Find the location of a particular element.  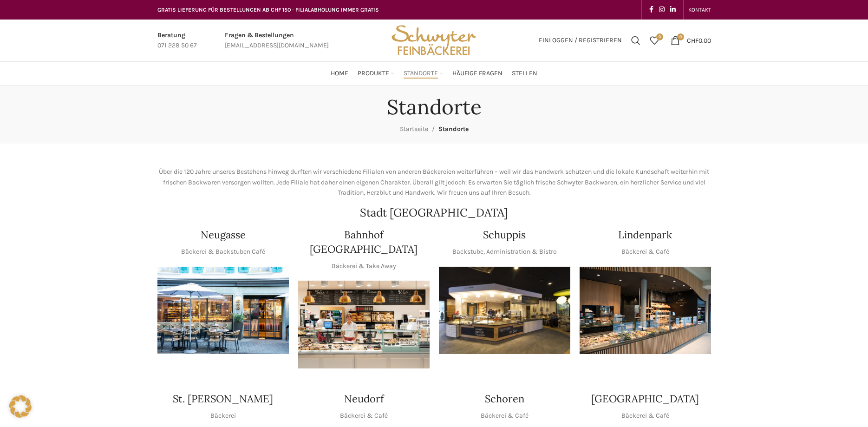

div: Main navigation is located at coordinates (434, 73).